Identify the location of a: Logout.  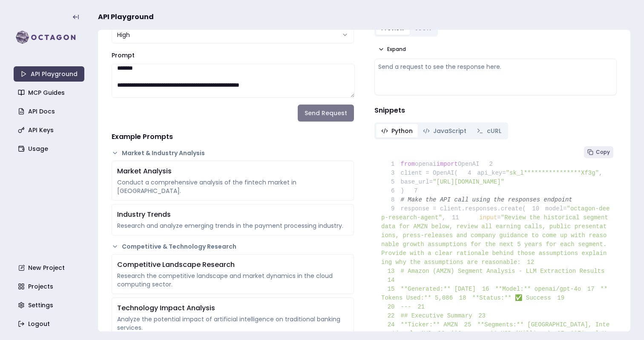
(50, 324).